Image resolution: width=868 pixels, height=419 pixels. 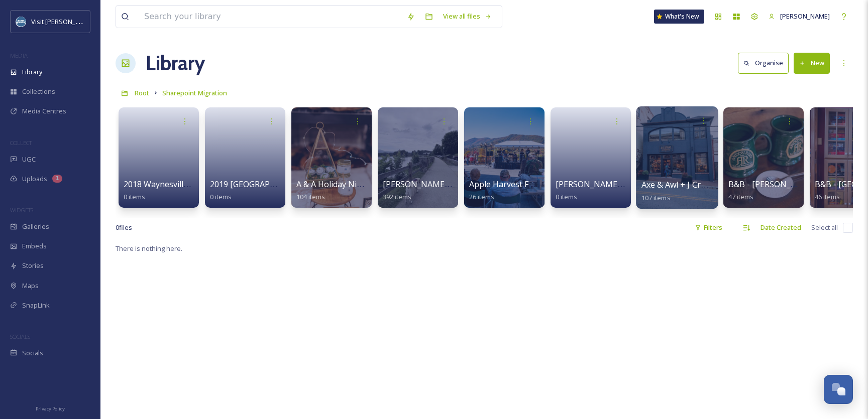 I want to click on a: Axe & Awl + J Creek Cloggers107 items, so click(x=696, y=191).